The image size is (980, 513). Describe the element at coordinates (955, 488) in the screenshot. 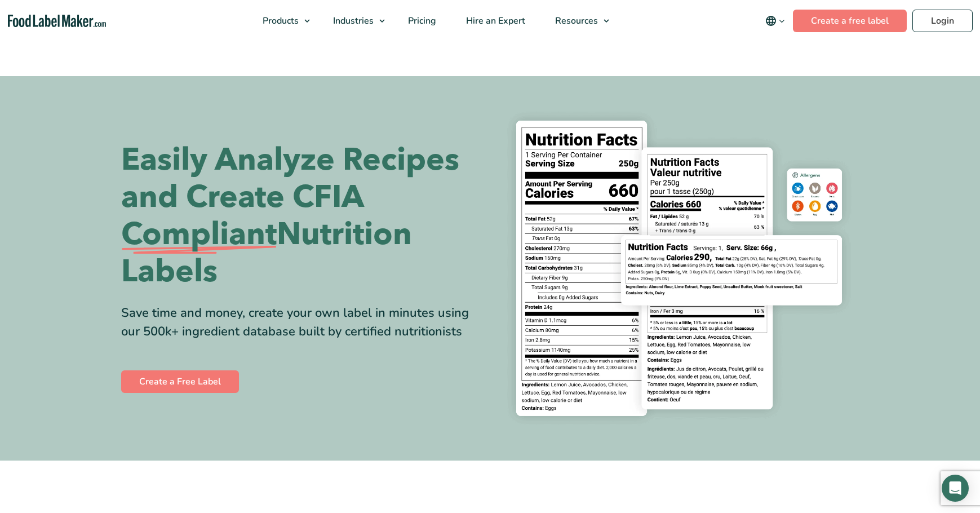

I see `div: Open Intercom Messenger` at that location.